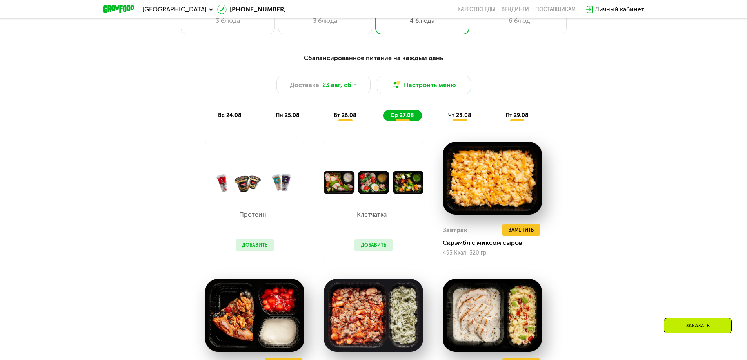  What do you see at coordinates (517, 115) in the screenshot?
I see `span: пт 29.08` at bounding box center [517, 115].